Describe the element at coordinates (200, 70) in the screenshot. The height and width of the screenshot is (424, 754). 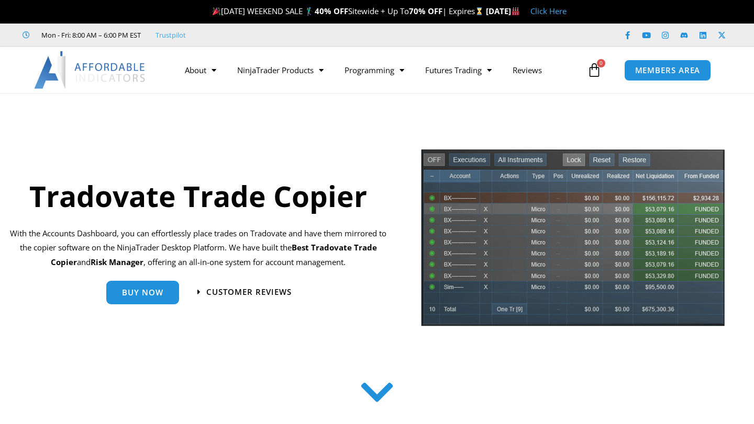
I see `a: About` at that location.